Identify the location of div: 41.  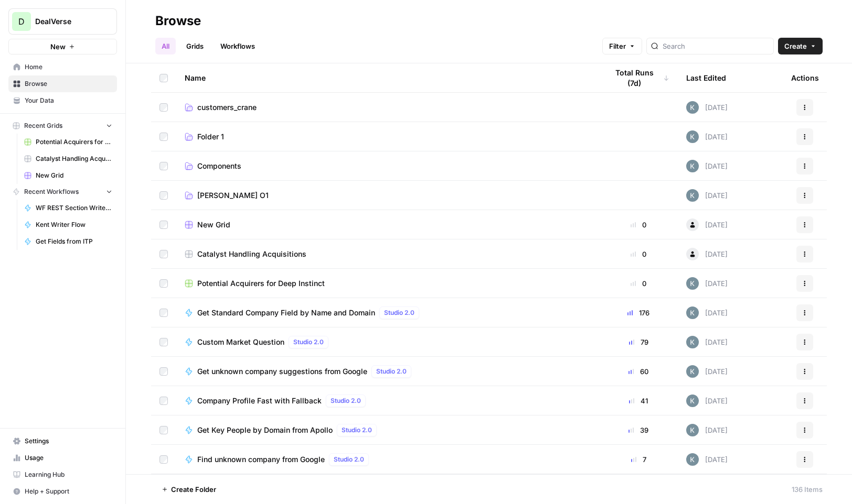
(639, 401).